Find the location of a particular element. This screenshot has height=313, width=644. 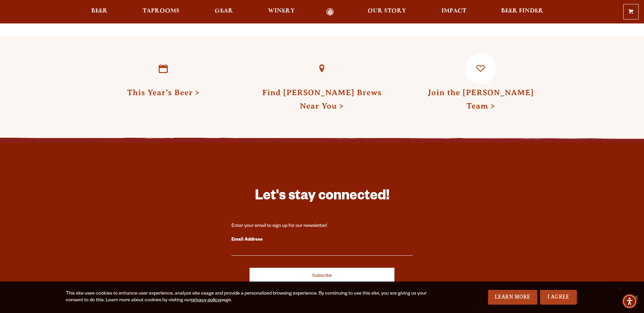

a: Gear is located at coordinates (224, 12).